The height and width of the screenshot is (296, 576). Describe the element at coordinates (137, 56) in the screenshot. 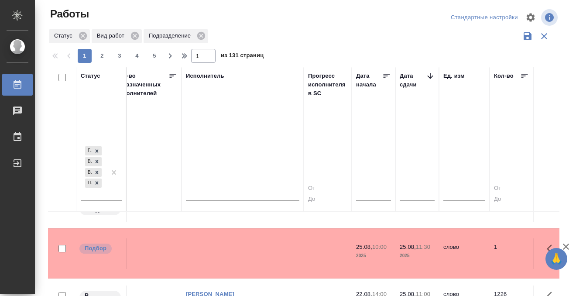

I see `button: 4` at that location.